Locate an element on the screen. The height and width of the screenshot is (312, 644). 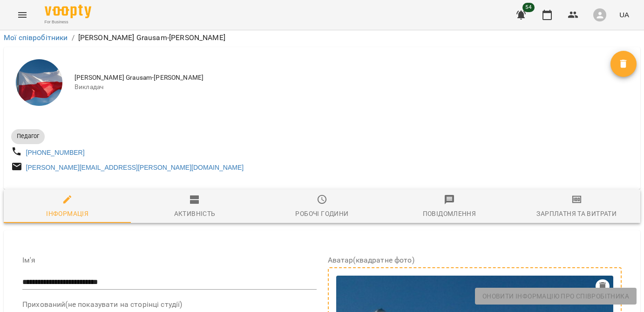
span: UA is located at coordinates (625, 15).